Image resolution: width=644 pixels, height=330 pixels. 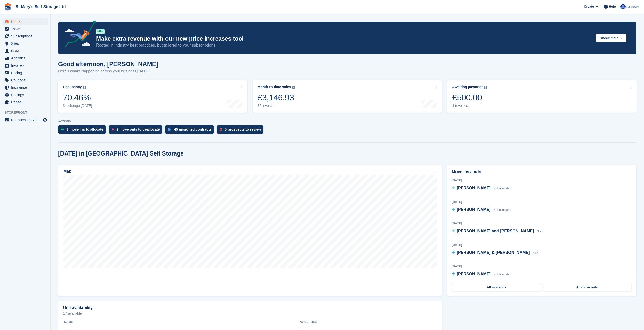 What do you see at coordinates (277, 97) in the screenshot?
I see `div: £3,146.93` at bounding box center [277, 97].